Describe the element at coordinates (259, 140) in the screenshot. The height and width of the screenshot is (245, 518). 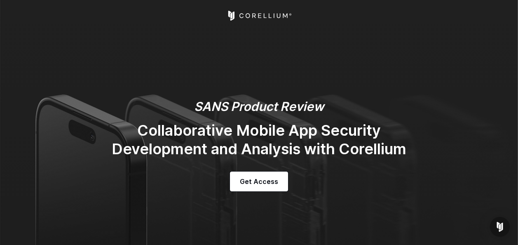
I see `h2: Collaborative Mobile App Security Development and Analysis with Corellium` at that location.